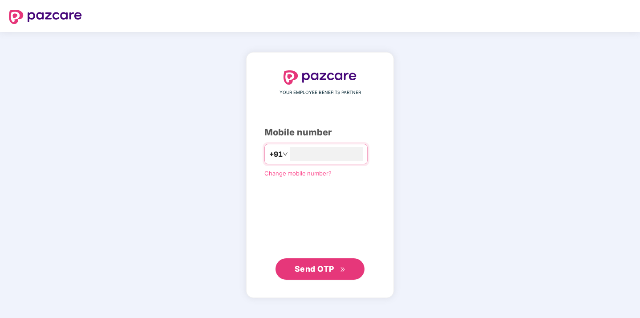 The image size is (640, 318). I want to click on span: Change mobile number?, so click(298, 173).